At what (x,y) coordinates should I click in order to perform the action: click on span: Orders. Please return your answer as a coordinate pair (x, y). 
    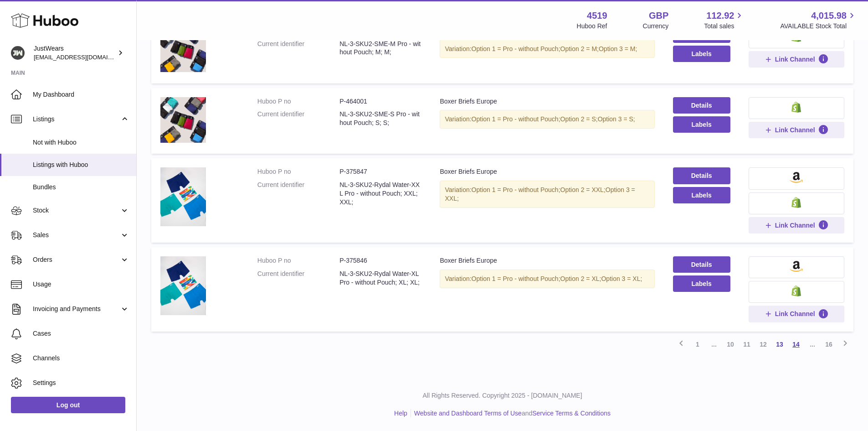
    Looking at the image, I should click on (76, 260).